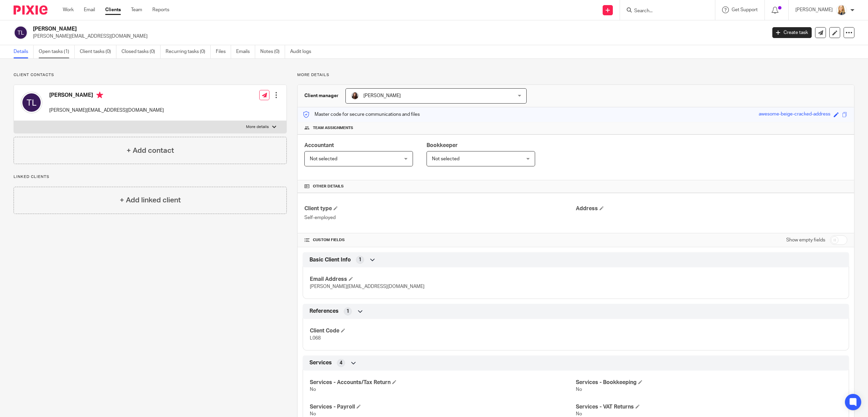  What do you see at coordinates (842, 10) in the screenshot?
I see `img: Headshot%20White%20Background.jpg` at bounding box center [842, 10].